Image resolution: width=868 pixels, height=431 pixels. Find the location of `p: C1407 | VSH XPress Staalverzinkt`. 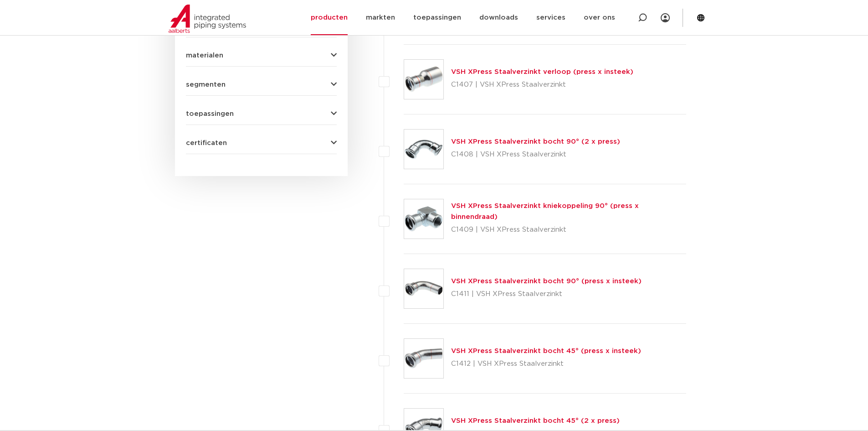

p: C1407 | VSH XPress Staalverzinkt is located at coordinates (542, 84).